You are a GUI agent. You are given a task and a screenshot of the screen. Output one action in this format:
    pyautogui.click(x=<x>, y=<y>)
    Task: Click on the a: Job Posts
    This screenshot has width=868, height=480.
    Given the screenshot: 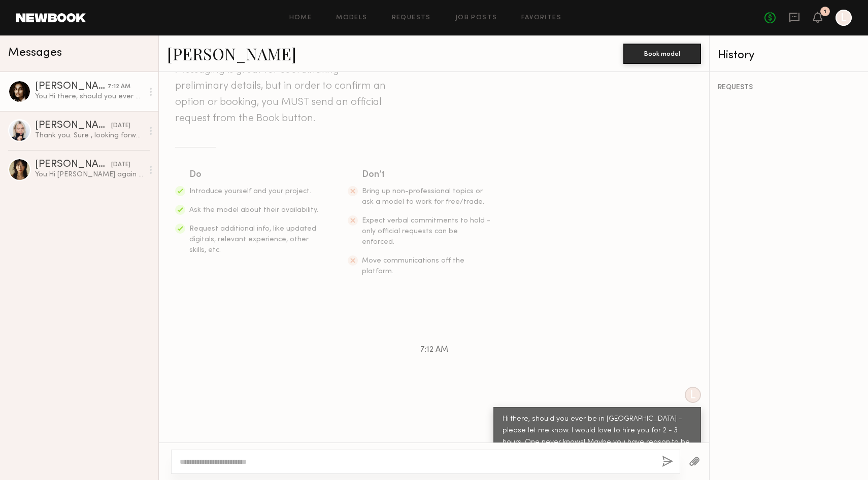 What is the action you would take?
    pyautogui.click(x=476, y=18)
    